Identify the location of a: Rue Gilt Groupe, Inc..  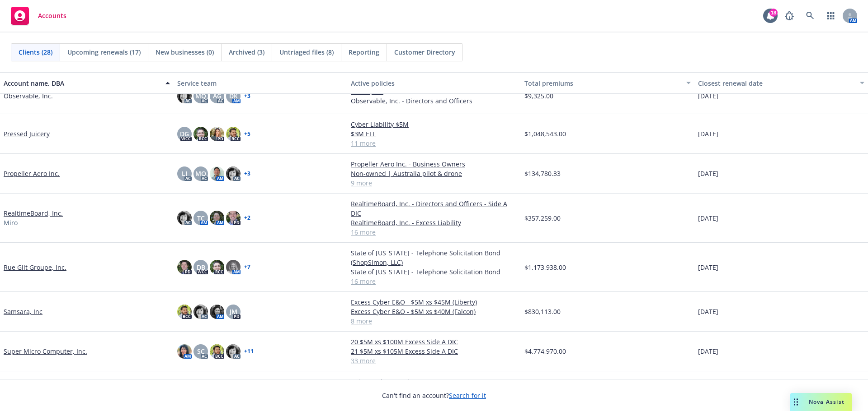
(35, 267).